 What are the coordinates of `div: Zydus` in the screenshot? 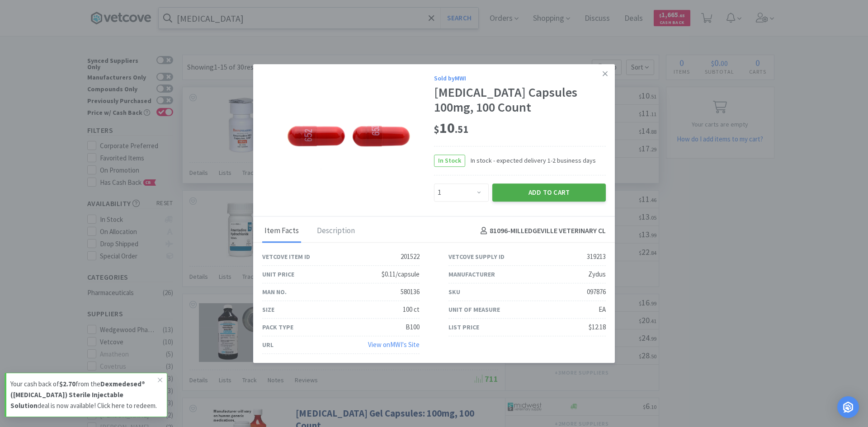 It's located at (596, 274).